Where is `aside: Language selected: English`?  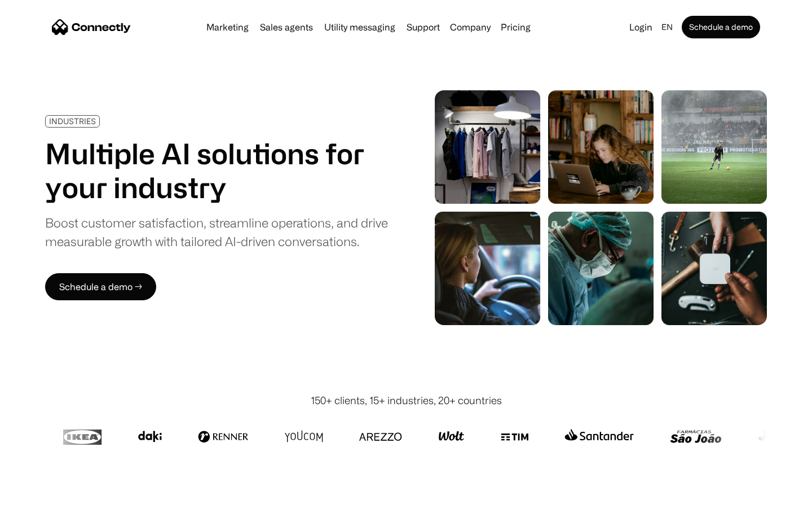
aside: Language selected: English is located at coordinates (40, 495).